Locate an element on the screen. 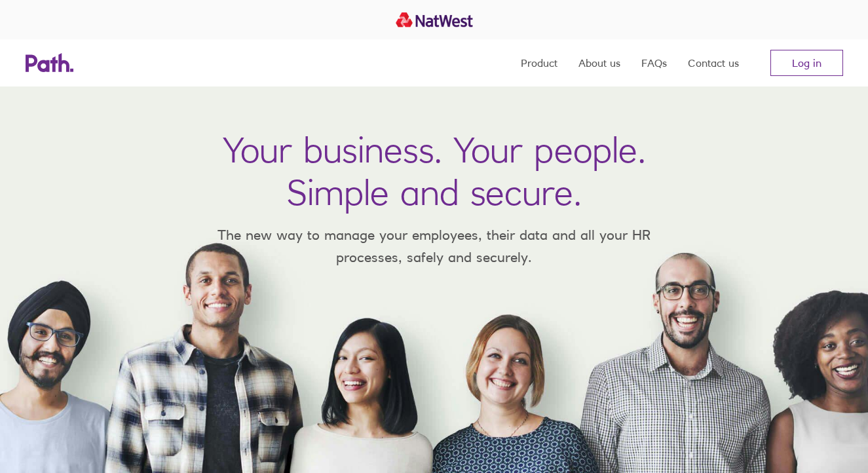 The width and height of the screenshot is (868, 473). a: About us is located at coordinates (599, 63).